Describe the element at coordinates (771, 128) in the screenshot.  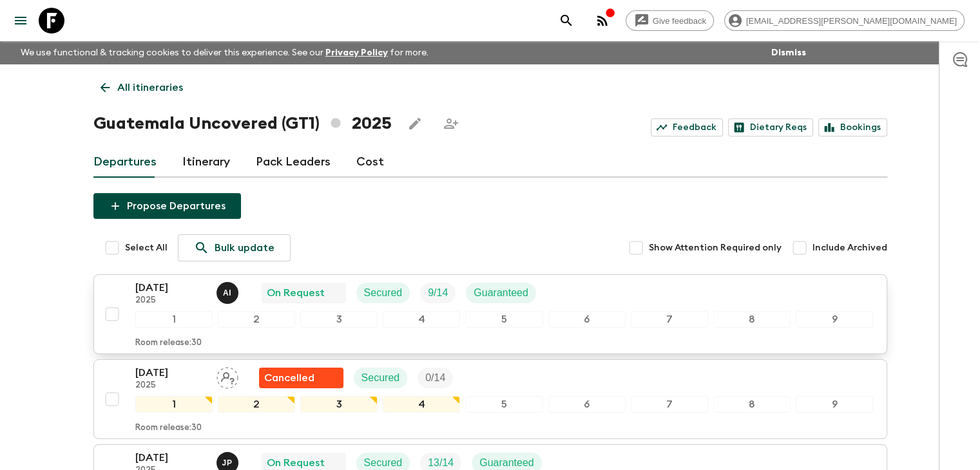
I see `a: Dietary Reqs` at that location.